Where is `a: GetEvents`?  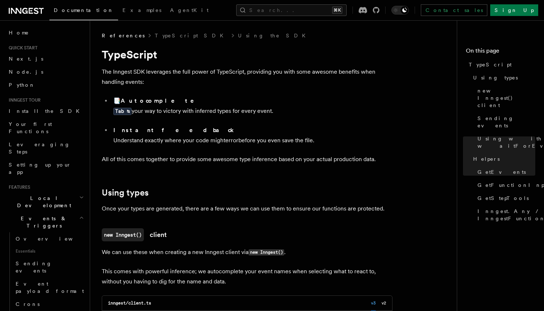
a: GetEvents is located at coordinates (504, 172).